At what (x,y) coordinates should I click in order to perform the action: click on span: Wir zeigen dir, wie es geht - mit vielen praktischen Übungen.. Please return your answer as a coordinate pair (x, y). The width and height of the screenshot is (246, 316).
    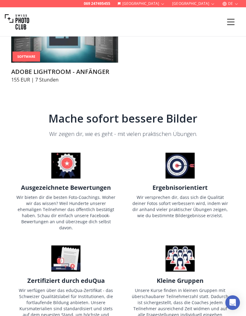
    Looking at the image, I should click on (123, 134).